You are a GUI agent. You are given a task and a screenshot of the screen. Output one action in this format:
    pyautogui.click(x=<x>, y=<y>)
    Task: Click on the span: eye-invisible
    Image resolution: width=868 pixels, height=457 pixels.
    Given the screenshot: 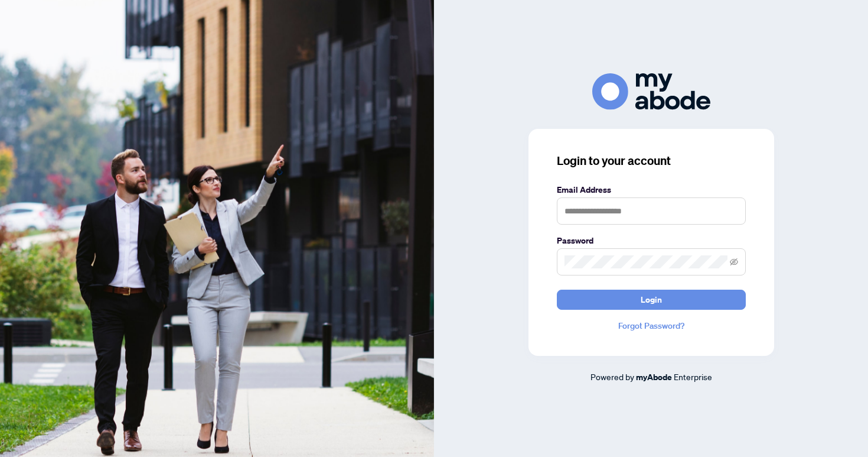 What is the action you would take?
    pyautogui.click(x=734, y=262)
    